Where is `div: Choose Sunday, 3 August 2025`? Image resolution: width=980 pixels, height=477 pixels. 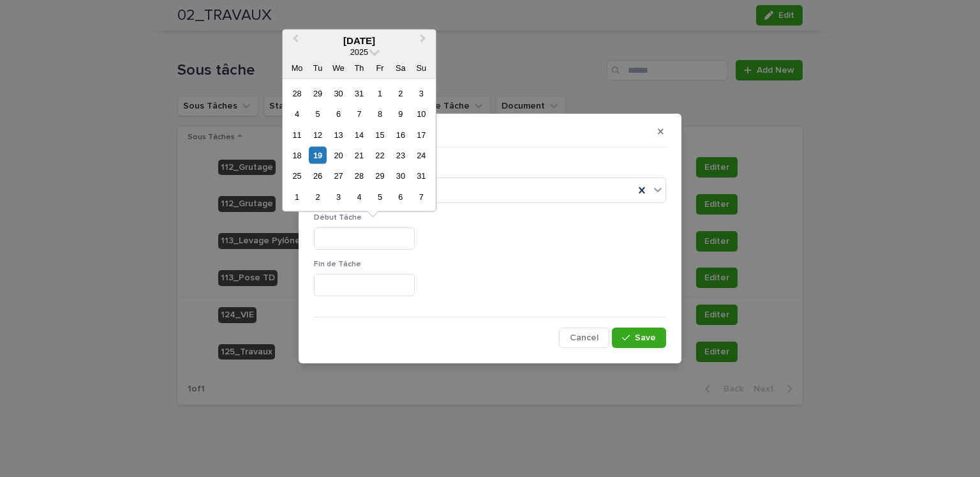
div: Choose Sunday, 3 August 2025 is located at coordinates (421, 93).